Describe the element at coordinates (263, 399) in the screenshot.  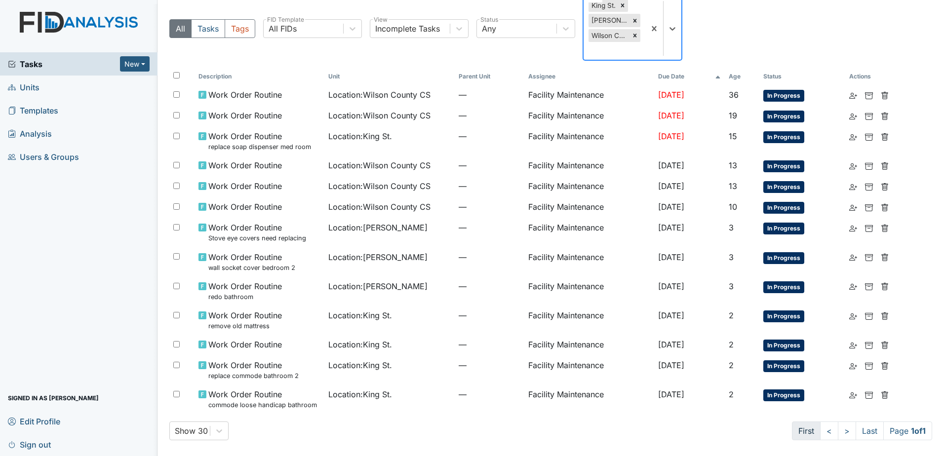
I see `span: Work Order Routine commode loose handicap bathroom` at that location.